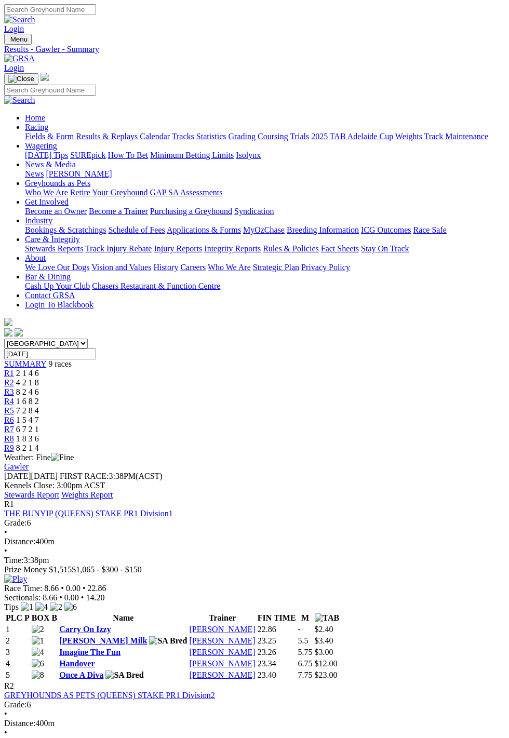 The image size is (509, 738). I want to click on a: Syndication, so click(254, 211).